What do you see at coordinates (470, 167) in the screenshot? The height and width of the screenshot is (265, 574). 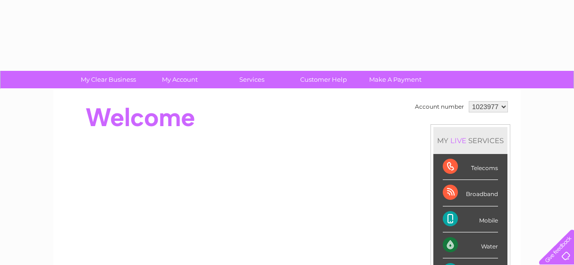 I see `div: Telecoms` at bounding box center [470, 167].